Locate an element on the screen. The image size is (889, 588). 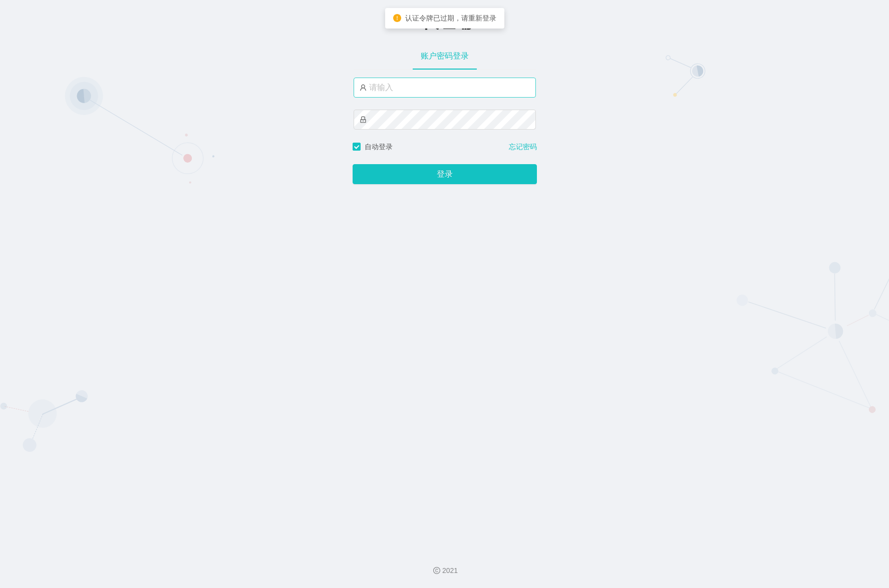
button: 登录 is located at coordinates (445, 174).